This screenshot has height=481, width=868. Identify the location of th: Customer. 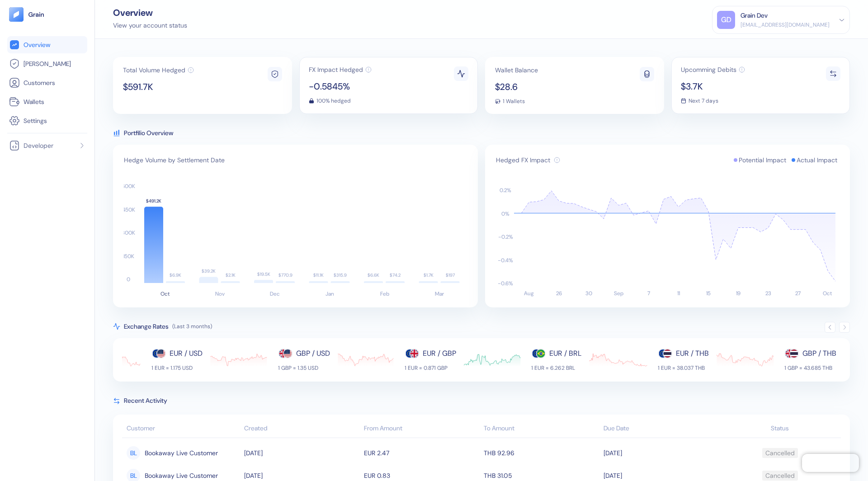
(182, 429).